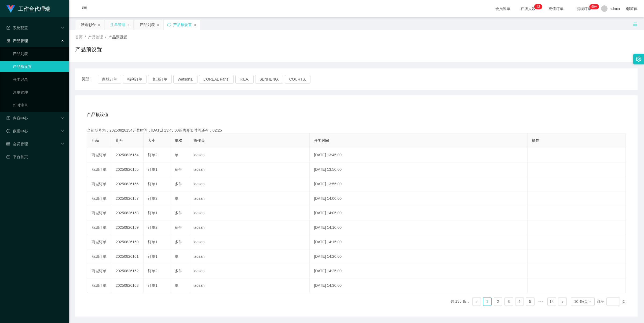 This screenshot has width=644, height=323. Describe the element at coordinates (635, 24) in the screenshot. I see `i: 图标: unlock` at that location.